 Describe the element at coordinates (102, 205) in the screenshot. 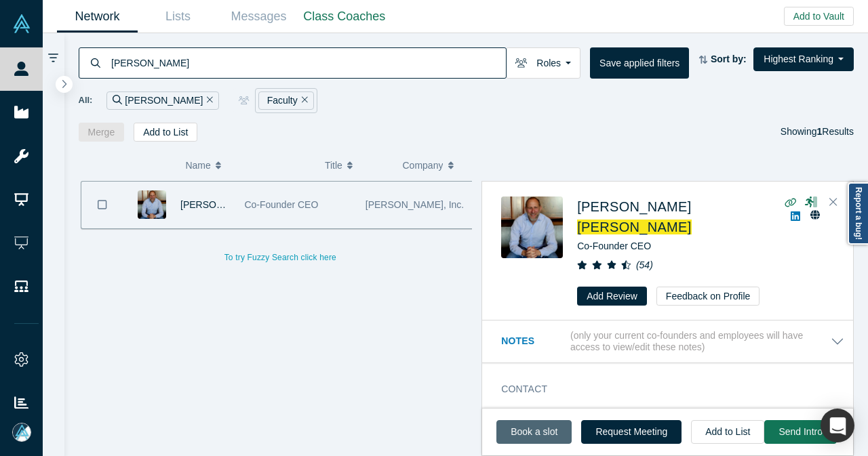

I see `button: Bookmark` at that location.